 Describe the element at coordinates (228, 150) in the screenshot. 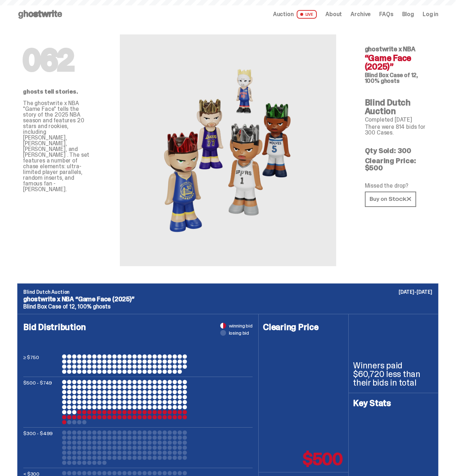

I see `img: NBA&ldquo;Game Face (2025)&rdquo;` at that location.